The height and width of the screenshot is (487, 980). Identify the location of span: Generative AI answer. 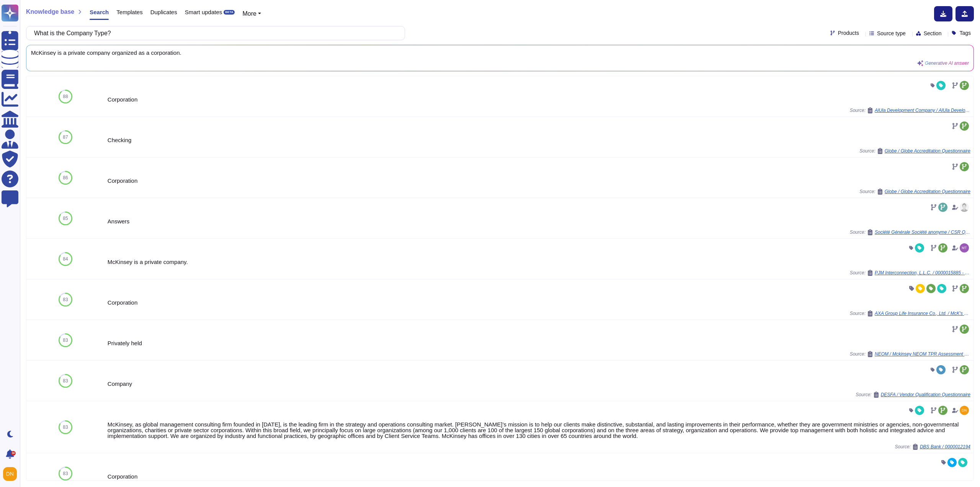
(947, 63).